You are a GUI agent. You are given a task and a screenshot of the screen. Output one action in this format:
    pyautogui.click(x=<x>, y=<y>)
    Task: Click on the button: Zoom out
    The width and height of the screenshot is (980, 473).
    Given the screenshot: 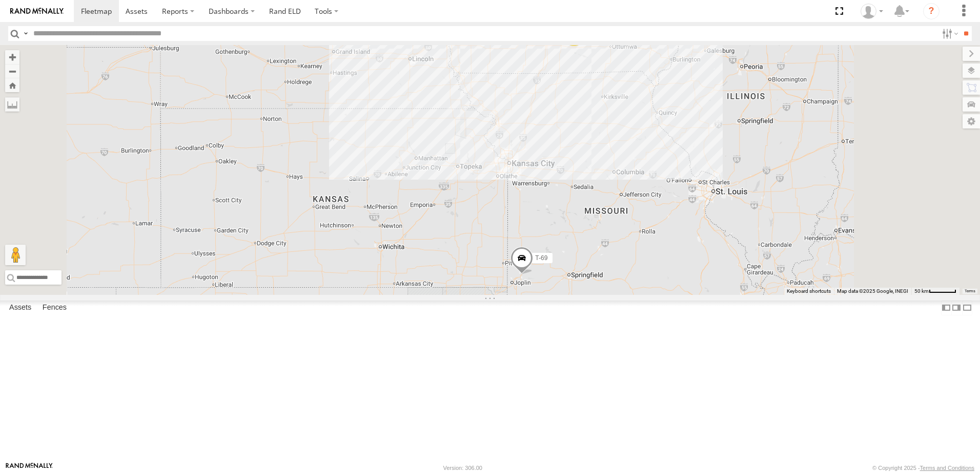 What is the action you would take?
    pyautogui.click(x=12, y=71)
    